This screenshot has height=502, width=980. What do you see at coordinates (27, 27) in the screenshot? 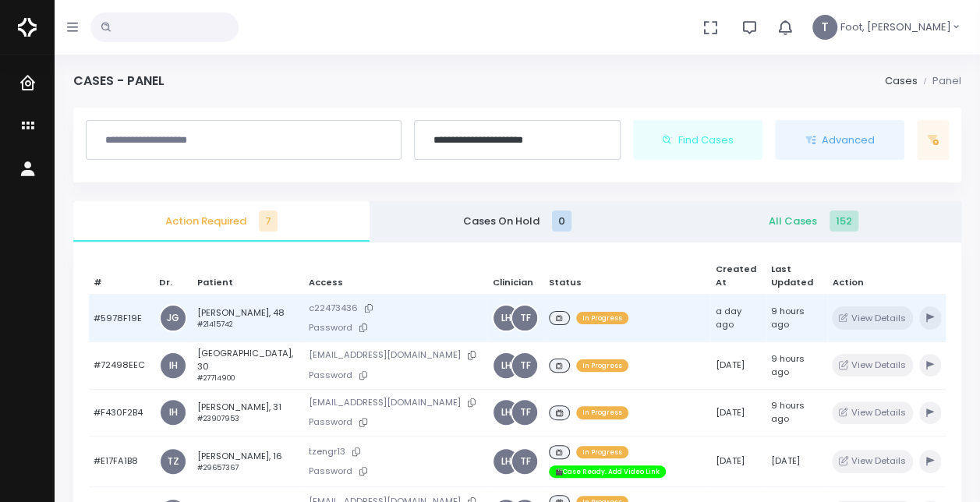
I see `a: Logo Horizontal` at bounding box center [27, 27].